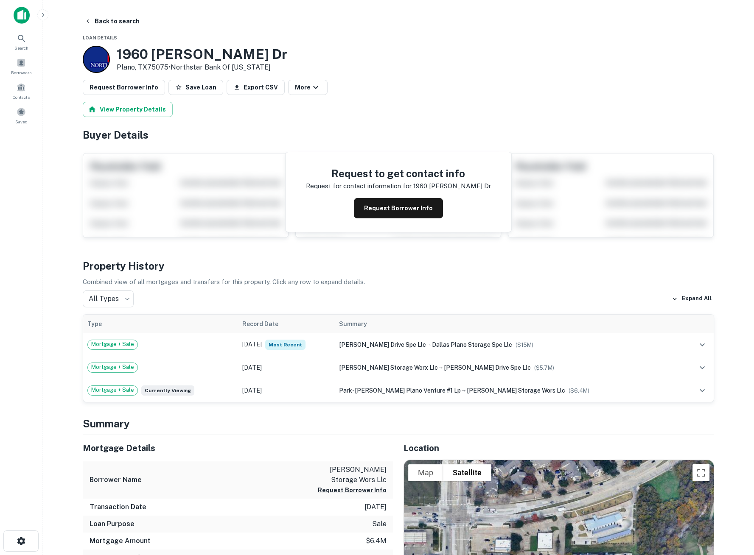 The height and width of the screenshot is (555, 754). I want to click on button: Toggle fullscreen view, so click(701, 473).